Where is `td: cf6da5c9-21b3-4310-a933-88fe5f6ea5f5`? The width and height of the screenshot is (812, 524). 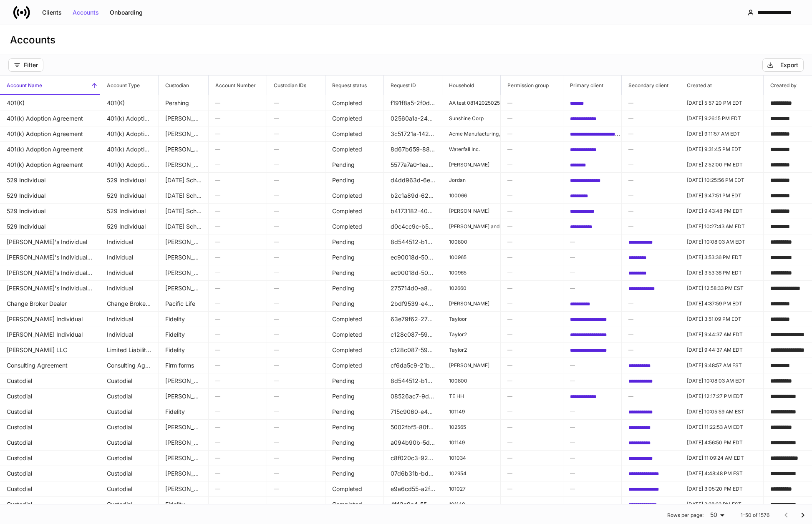
td: cf6da5c9-21b3-4310-a933-88fe5f6ea5f5 is located at coordinates (414, 365).